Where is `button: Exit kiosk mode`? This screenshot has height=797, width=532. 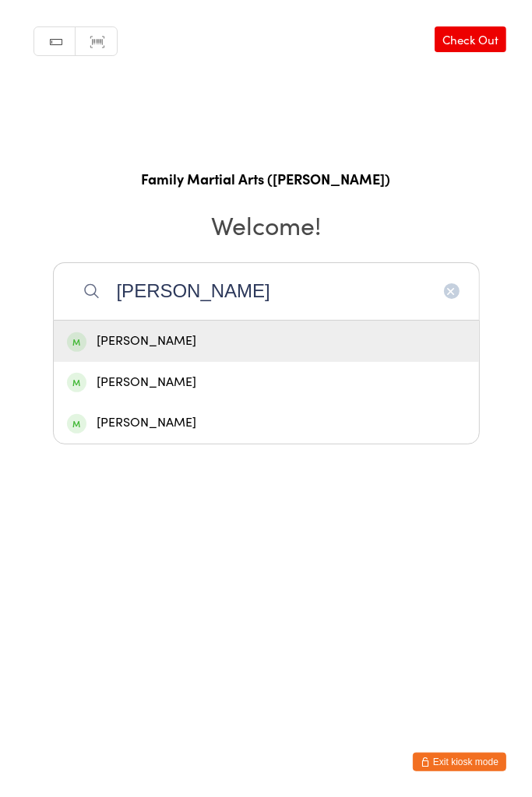
button: Exit kiosk mode is located at coordinates (460, 762).